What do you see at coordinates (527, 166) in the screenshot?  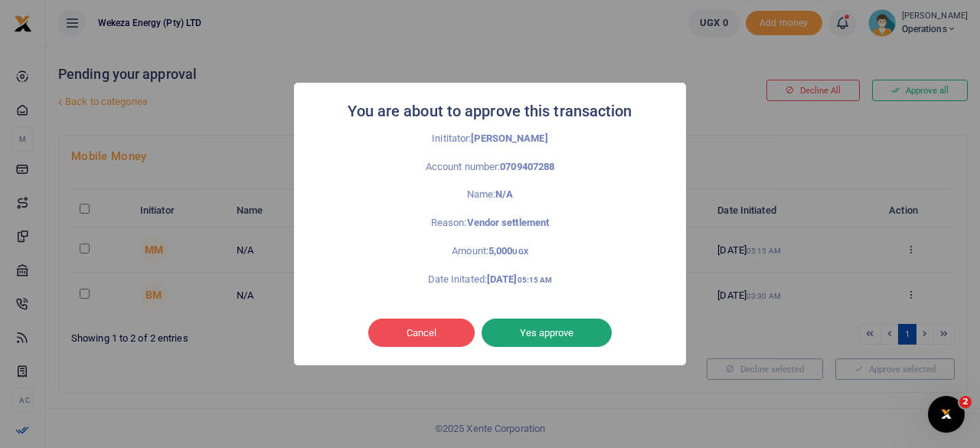 I see `strong: 0709407288` at bounding box center [527, 166].